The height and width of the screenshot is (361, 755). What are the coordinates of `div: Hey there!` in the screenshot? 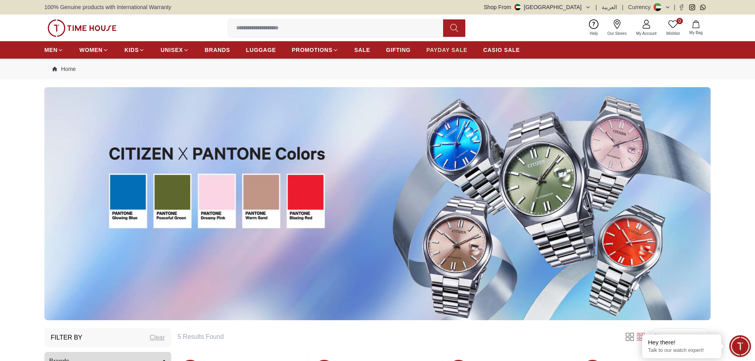 It's located at (682, 343).